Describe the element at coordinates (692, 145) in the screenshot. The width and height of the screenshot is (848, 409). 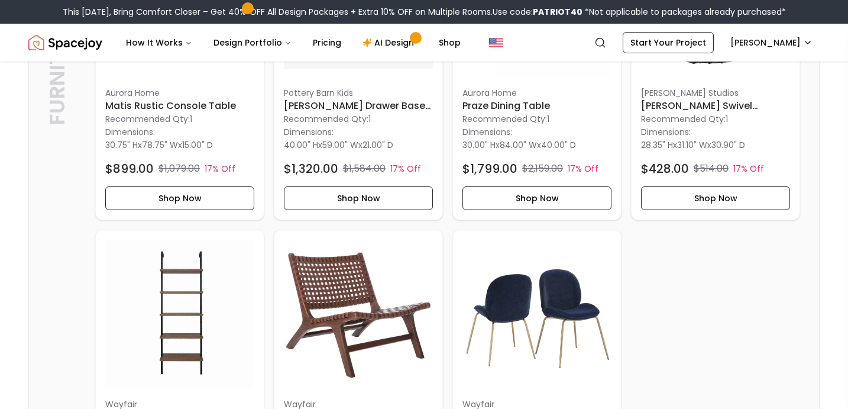
I see `span: 31.10" W` at that location.